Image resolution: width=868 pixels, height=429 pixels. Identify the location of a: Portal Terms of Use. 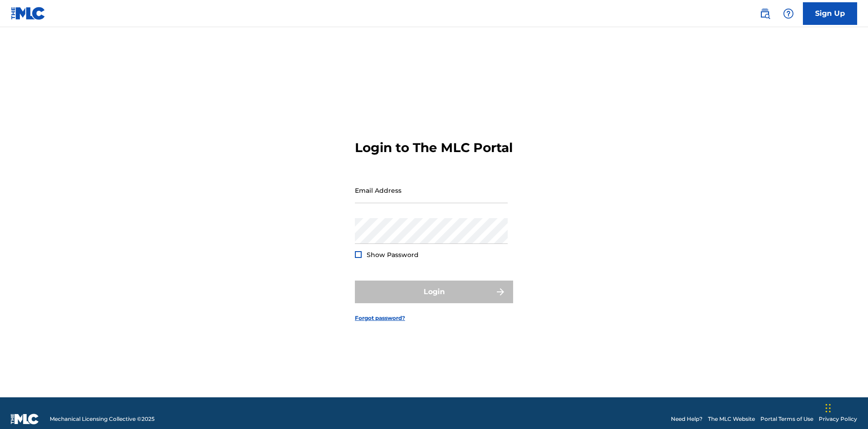
(787, 419).